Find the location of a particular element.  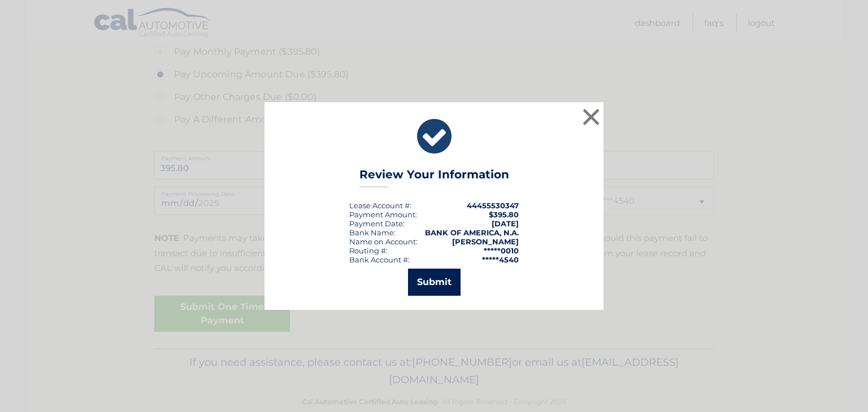

div: Bank Account #: is located at coordinates (379, 260).